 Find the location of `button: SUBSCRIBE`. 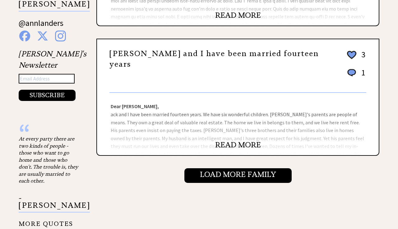

button: SUBSCRIBE is located at coordinates (47, 95).